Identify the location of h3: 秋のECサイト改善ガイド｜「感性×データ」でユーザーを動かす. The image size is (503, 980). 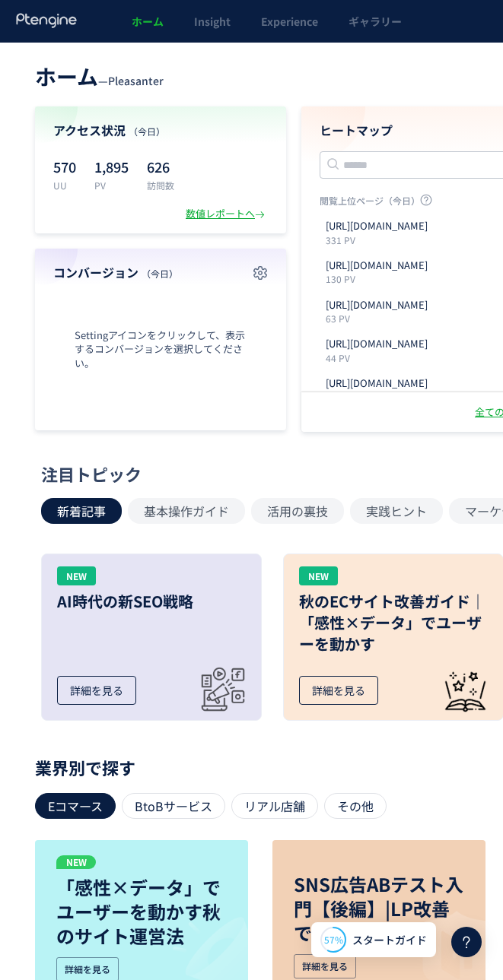
(393, 623).